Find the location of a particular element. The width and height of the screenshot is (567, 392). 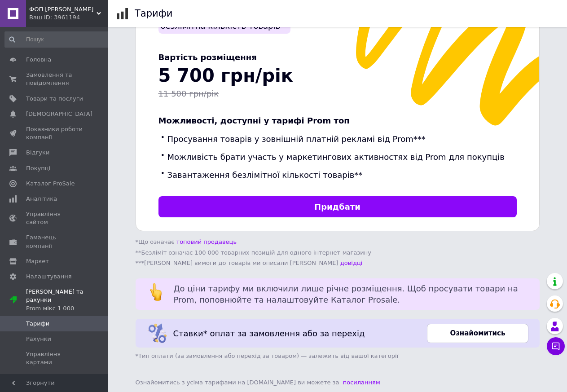

a: Ознайомитись is located at coordinates (478, 333).